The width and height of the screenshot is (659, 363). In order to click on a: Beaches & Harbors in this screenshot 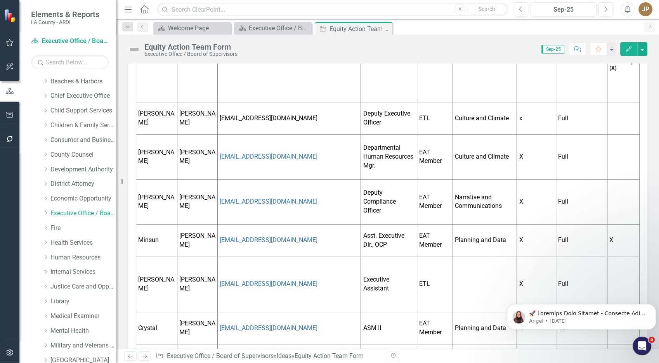, I will do `click(83, 82)`.